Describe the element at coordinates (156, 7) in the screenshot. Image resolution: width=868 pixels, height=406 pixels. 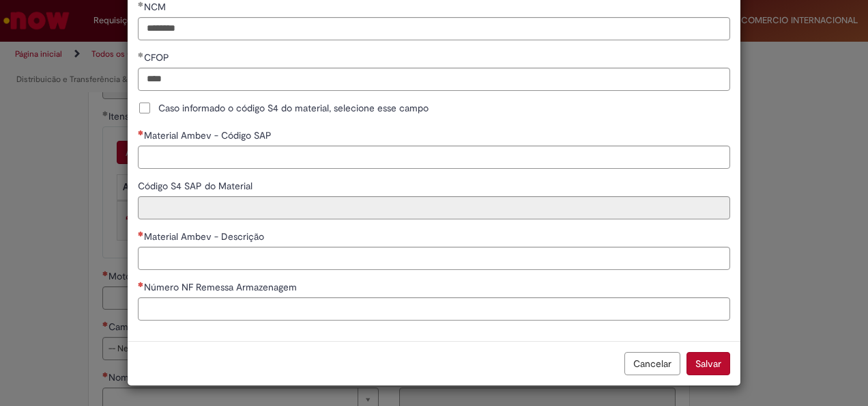
I see `span: NCM` at that location.